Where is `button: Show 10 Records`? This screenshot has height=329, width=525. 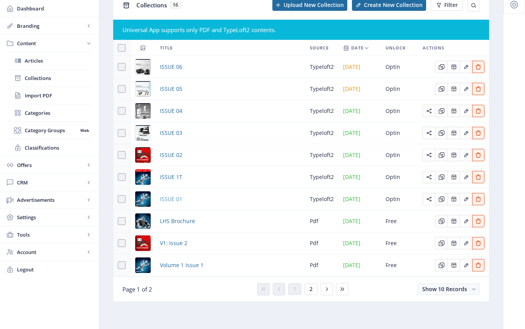
button: Show 10 Records is located at coordinates (449, 289).